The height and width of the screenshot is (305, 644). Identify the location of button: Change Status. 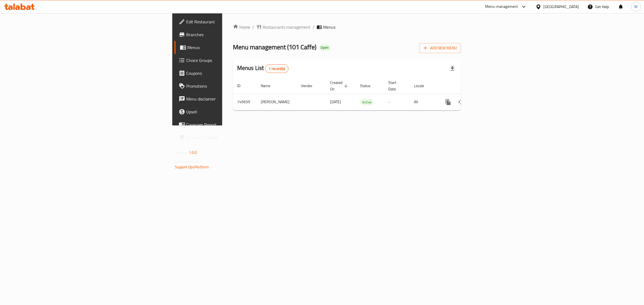
(461, 102).